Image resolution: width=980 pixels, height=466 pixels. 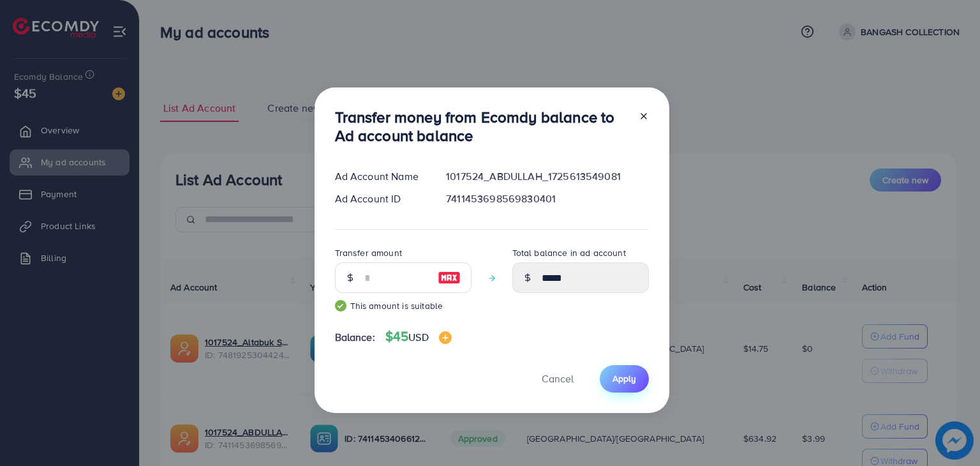 What do you see at coordinates (404, 306) in the screenshot?
I see `small: This amount is suitable` at bounding box center [404, 306].